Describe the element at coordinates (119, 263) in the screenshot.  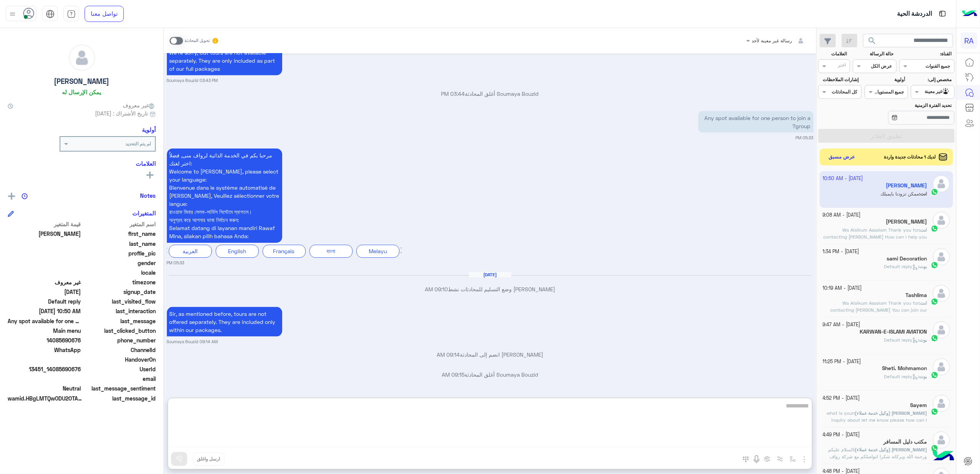
I see `span: gender` at that location.